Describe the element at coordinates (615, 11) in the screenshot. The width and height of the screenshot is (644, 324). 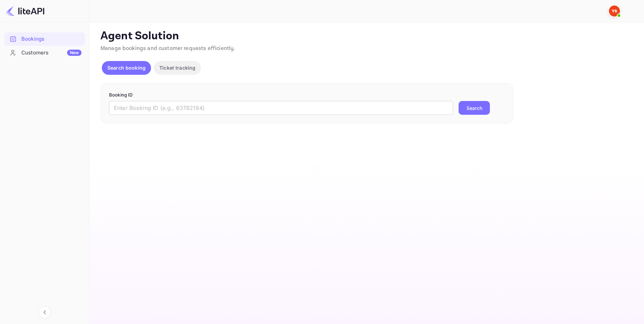
I see `img: Yandex Support` at that location.